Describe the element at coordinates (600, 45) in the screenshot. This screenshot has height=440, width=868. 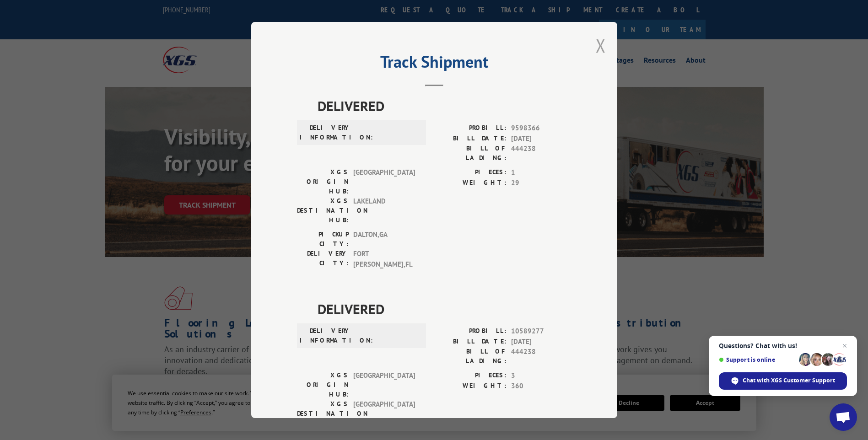
I see `button: Close modal` at that location.